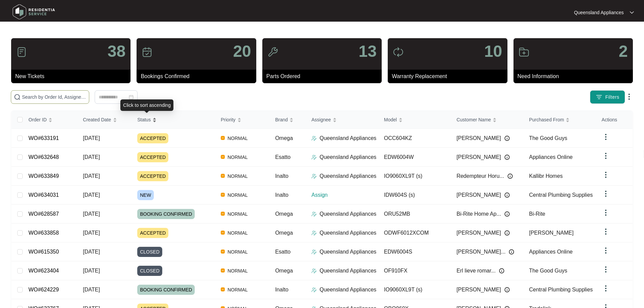  I want to click on th: Brand, so click(288, 120).